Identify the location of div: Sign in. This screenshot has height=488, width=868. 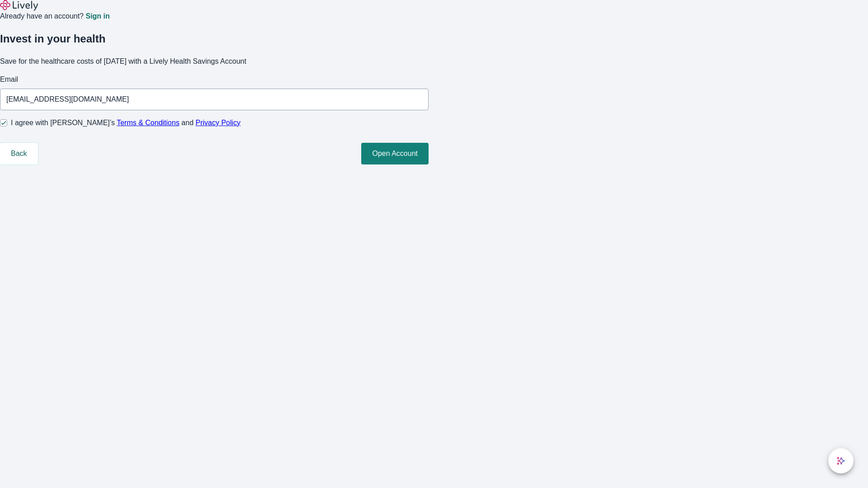
(97, 16).